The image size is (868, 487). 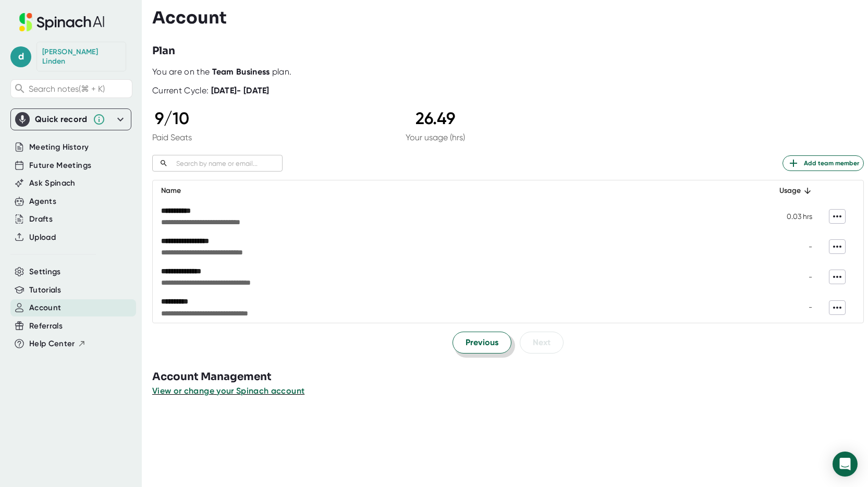 I want to click on button: Previous, so click(x=482, y=343).